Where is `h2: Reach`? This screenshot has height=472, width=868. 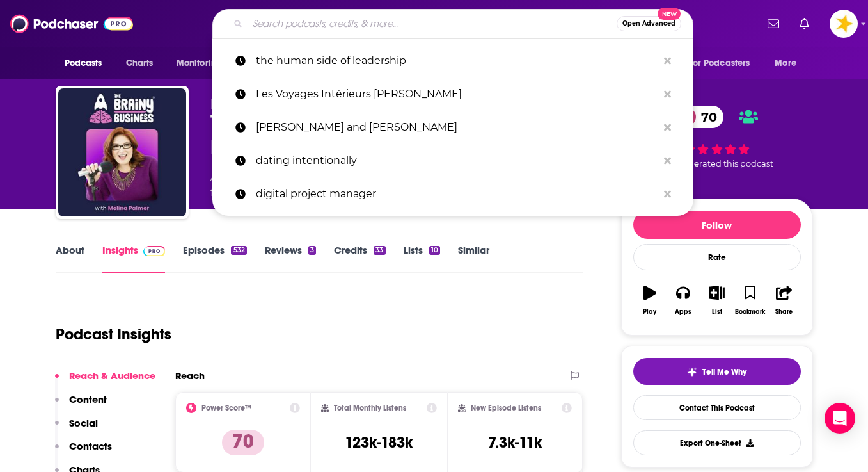
h2: Reach is located at coordinates (190, 375).